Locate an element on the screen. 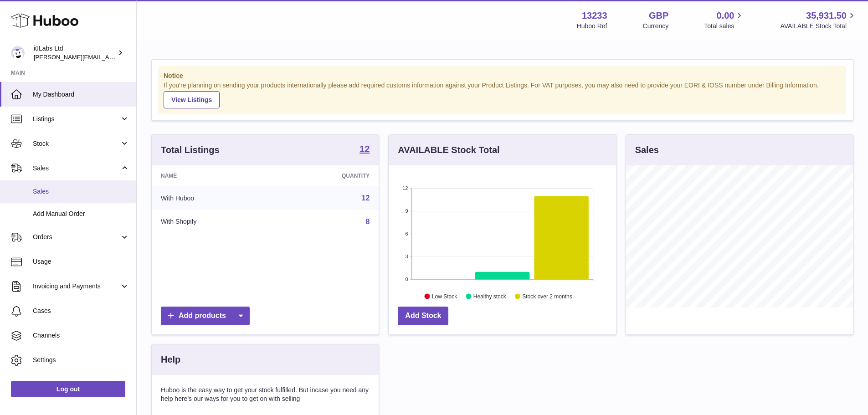  span: My Dashboard is located at coordinates (81, 94).